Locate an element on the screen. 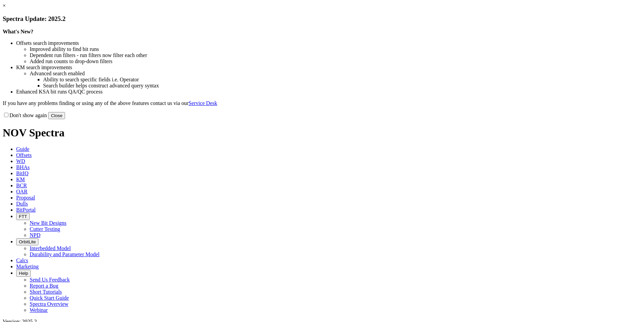  label: Don't show again is located at coordinates (25, 115).